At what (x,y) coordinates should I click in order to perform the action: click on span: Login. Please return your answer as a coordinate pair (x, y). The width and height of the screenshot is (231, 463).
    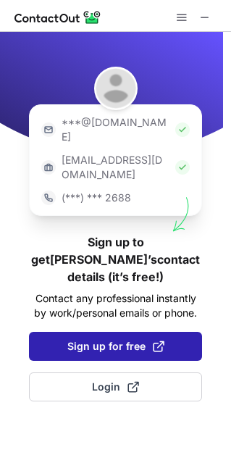
    Looking at the image, I should click on (115, 387).